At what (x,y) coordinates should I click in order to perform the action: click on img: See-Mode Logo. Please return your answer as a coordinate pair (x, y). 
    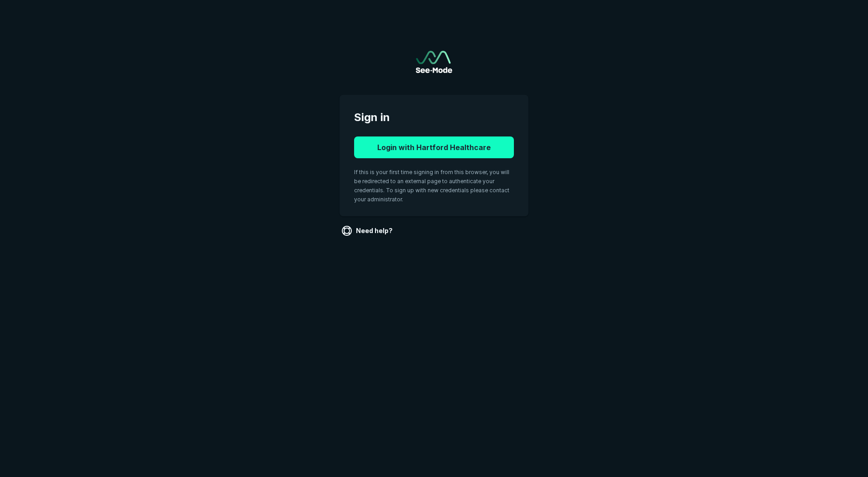
    Looking at the image, I should click on (434, 62).